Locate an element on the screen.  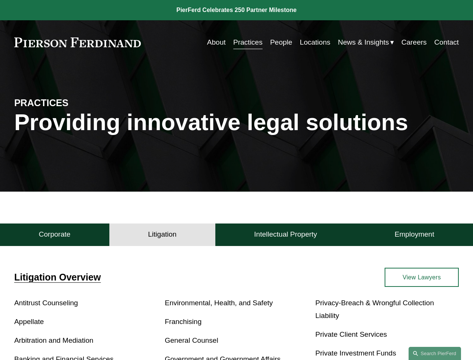
a: Locations is located at coordinates (315, 42).